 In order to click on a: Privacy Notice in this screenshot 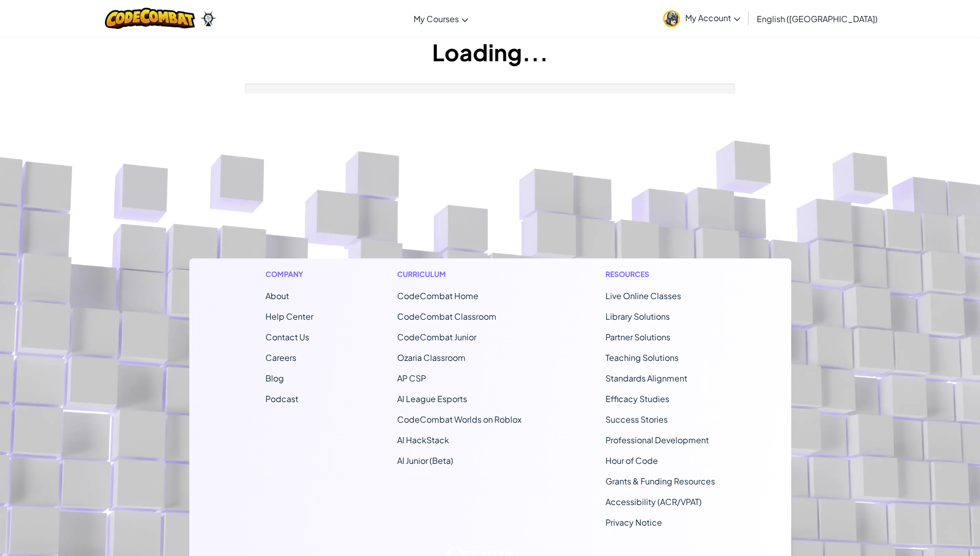, I will do `click(633, 522)`.